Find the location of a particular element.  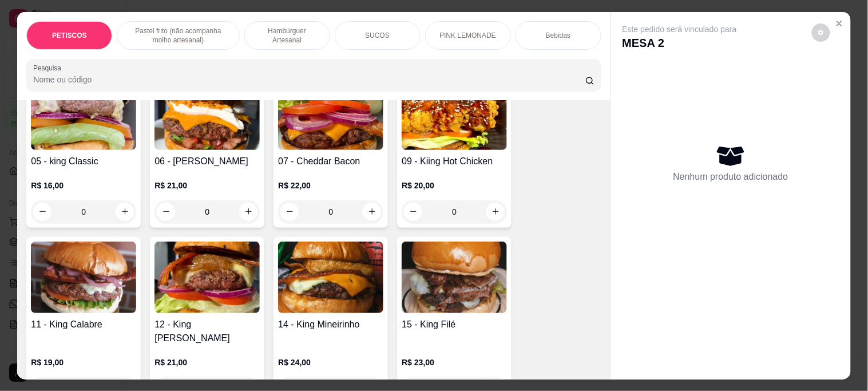

h4: 11 - King Calabre is located at coordinates (84, 324).